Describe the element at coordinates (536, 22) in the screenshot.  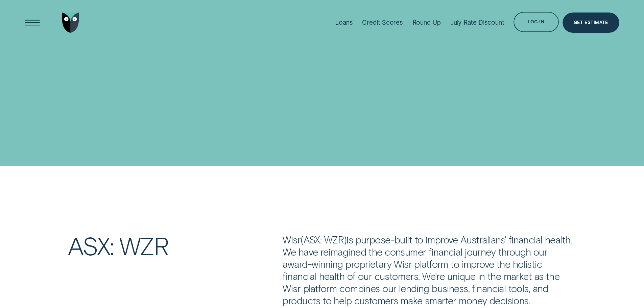
I see `button: Log in` at that location.